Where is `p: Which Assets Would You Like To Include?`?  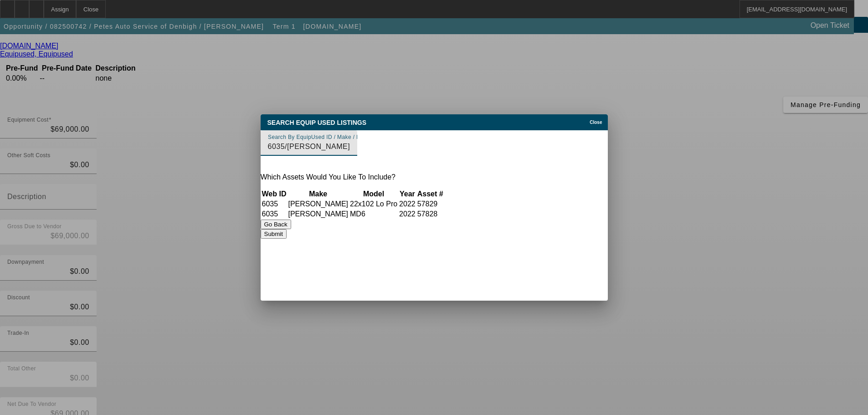
p: Which Assets Would You Like To Include? is located at coordinates (434, 177).